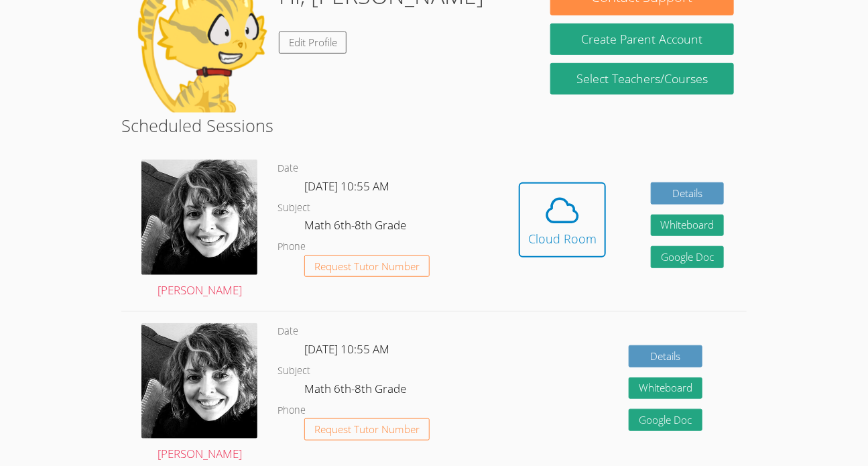  Describe the element at coordinates (563, 220) in the screenshot. I see `button: Cloud Room` at that location.